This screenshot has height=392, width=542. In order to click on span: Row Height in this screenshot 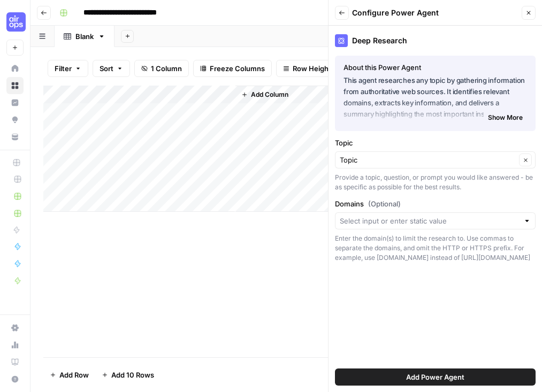, I will do `click(312, 68)`.